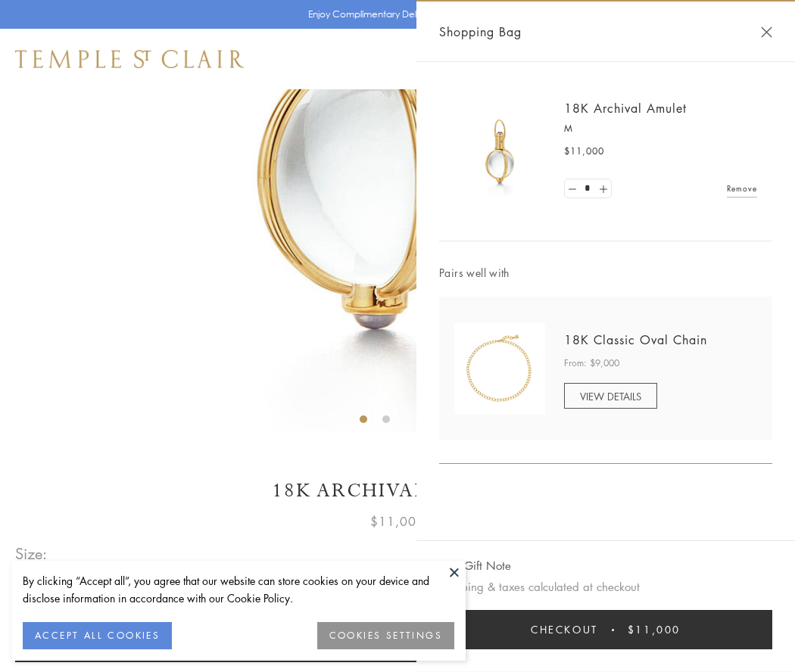  What do you see at coordinates (480, 32) in the screenshot?
I see `span: Shopping Bag` at bounding box center [480, 32].